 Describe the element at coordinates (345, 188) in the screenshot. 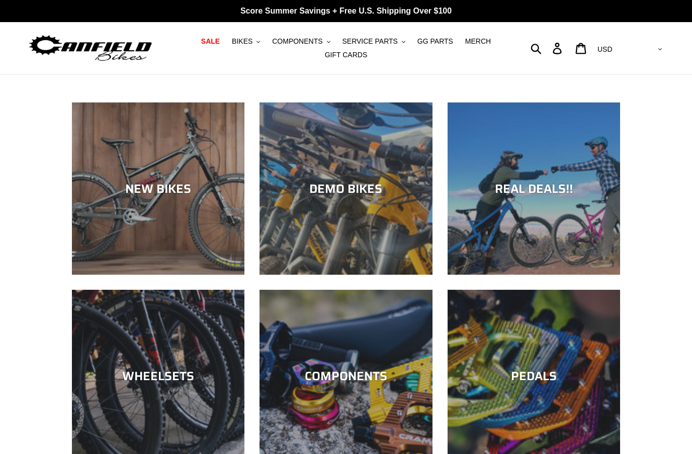

I see `div: DEMO BIKES` at that location.